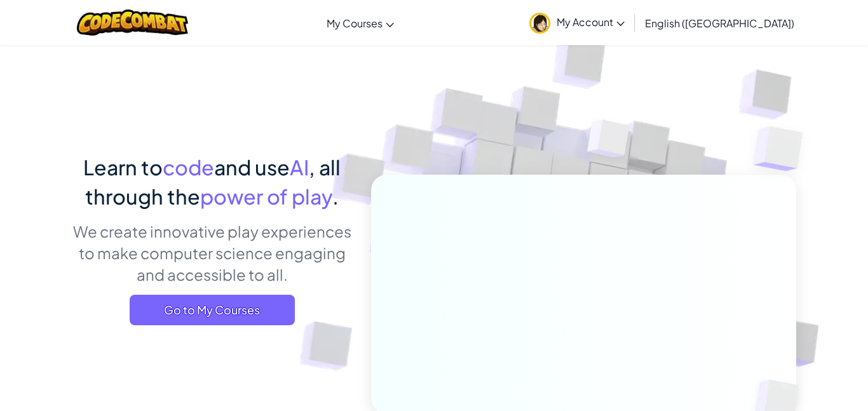 The height and width of the screenshot is (411, 868). I want to click on img: CodeCombat logo, so click(132, 22).